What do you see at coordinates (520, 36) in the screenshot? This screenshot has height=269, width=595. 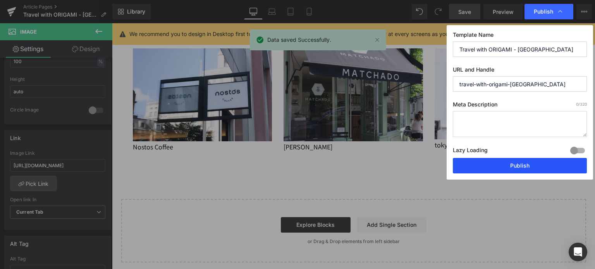 I see `label: Template Name` at bounding box center [520, 36].